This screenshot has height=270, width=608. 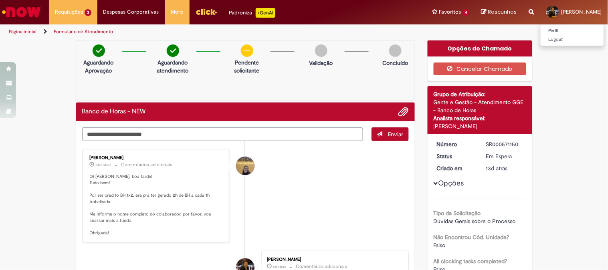 I want to click on textarea: Digite sua mensagem aqui..., so click(x=223, y=134).